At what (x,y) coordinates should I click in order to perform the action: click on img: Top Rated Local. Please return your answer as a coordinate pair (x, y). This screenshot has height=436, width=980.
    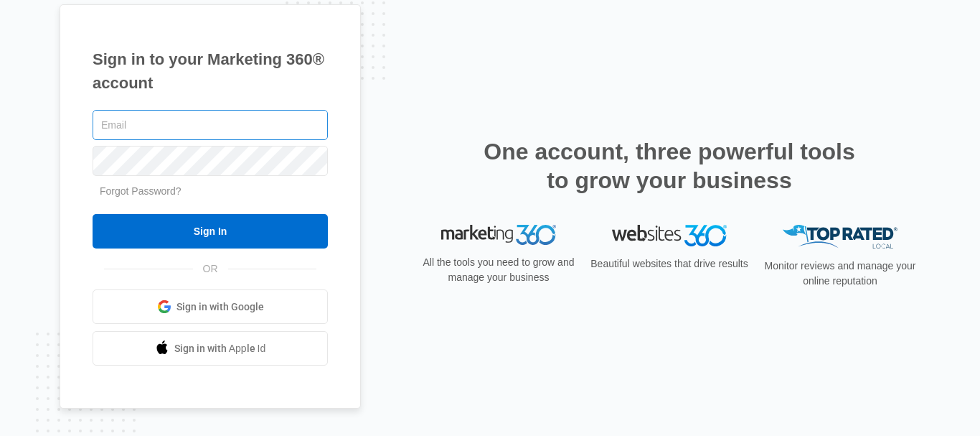
    Looking at the image, I should click on (840, 236).